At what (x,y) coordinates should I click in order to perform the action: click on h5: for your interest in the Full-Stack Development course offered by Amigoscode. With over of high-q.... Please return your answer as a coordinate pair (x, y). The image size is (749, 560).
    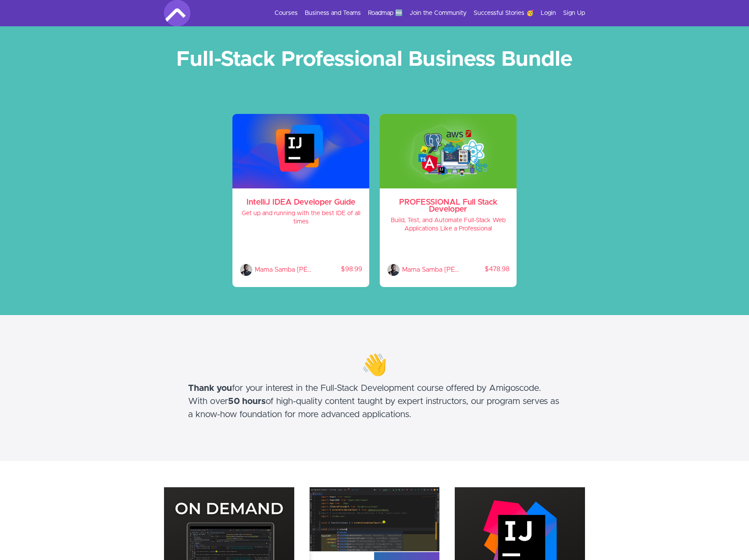
    Looking at the image, I should click on (374, 401).